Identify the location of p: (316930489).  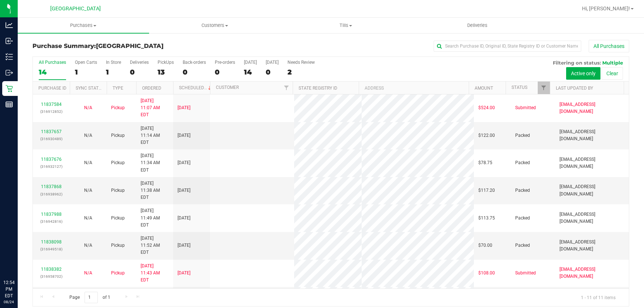
(51, 139).